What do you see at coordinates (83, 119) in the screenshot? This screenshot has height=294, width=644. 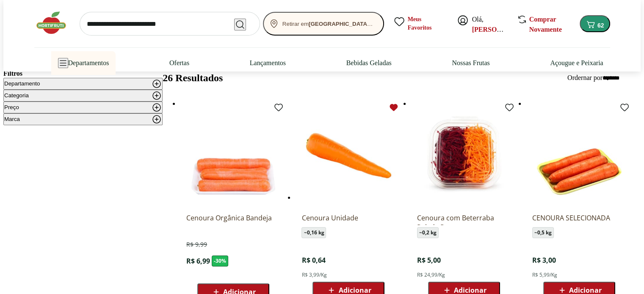 I see `button: Marca` at bounding box center [83, 119].